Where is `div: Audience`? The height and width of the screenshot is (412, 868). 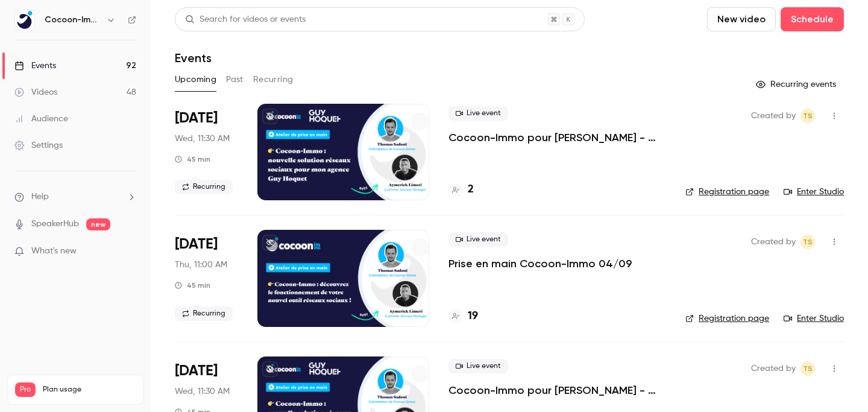
div: Audience is located at coordinates (41, 119).